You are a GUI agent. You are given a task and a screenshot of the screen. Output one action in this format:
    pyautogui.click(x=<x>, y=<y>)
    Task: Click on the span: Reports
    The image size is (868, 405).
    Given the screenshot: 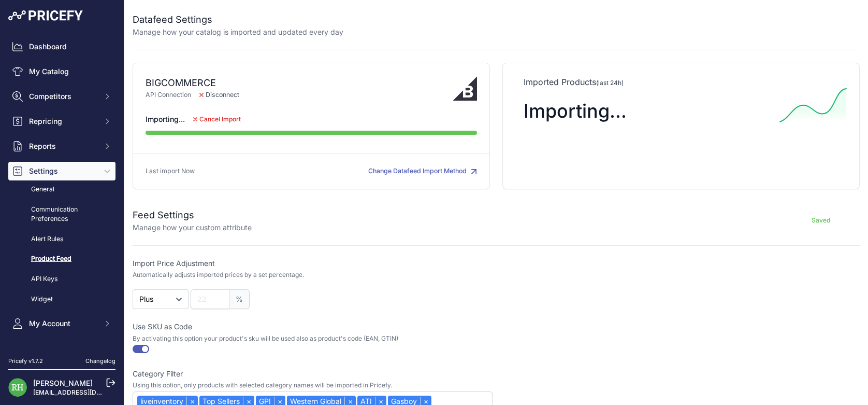 What is the action you would take?
    pyautogui.click(x=63, y=146)
    